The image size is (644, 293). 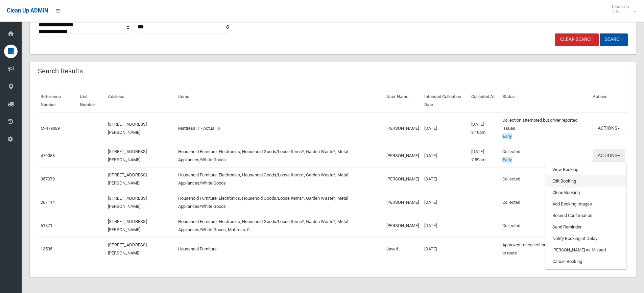 I want to click on th: Intended Collection Date, so click(x=445, y=101).